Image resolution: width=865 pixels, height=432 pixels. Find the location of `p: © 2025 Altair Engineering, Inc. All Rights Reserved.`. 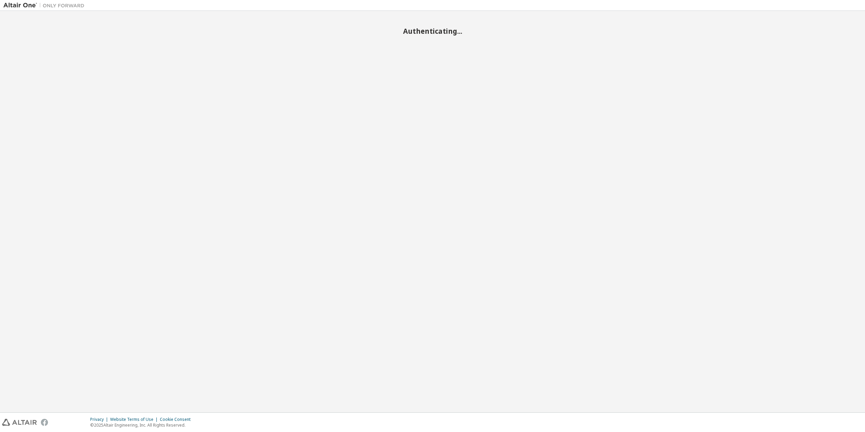

p: © 2025 Altair Engineering, Inc. All Rights Reserved. is located at coordinates (142, 425).